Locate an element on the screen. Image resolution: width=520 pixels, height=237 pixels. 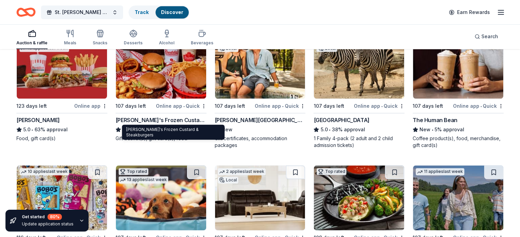
div: 63% approval is located at coordinates (62, 130).